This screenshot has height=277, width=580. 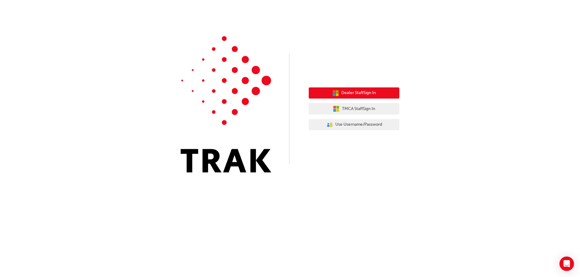 What do you see at coordinates (354, 109) in the screenshot?
I see `button: TMCA StaffSign In` at bounding box center [354, 109].